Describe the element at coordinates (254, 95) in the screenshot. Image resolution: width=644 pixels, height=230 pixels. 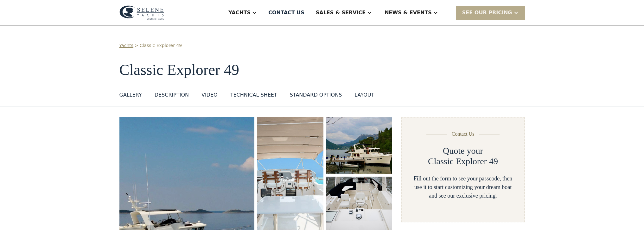
I see `div: Technical sheet` at that location.